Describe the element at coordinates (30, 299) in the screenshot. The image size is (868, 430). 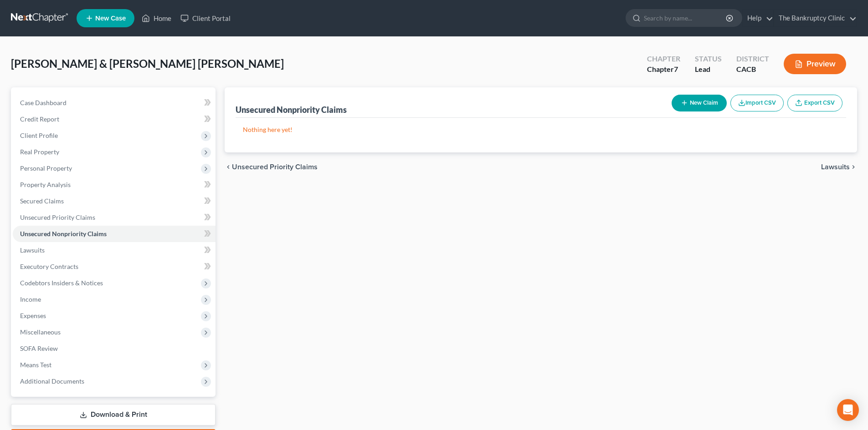
I see `span: Income` at that location.